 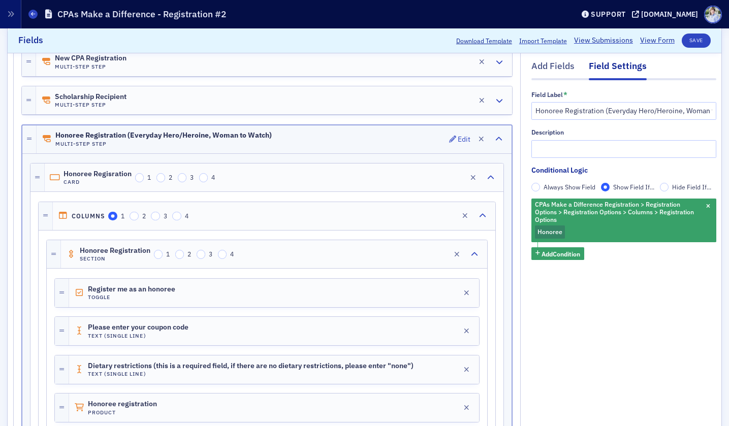 What do you see at coordinates (618, 70) in the screenshot?
I see `div: Field Settings` at bounding box center [618, 70].